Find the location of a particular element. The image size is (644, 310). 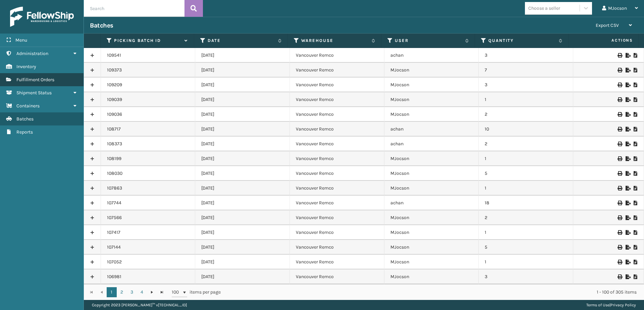

span: Export CSV is located at coordinates (607, 25).